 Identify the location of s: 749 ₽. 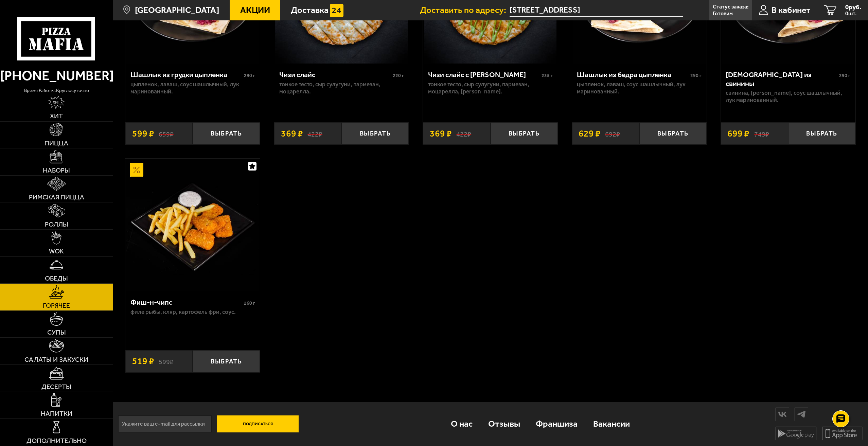
(762, 134).